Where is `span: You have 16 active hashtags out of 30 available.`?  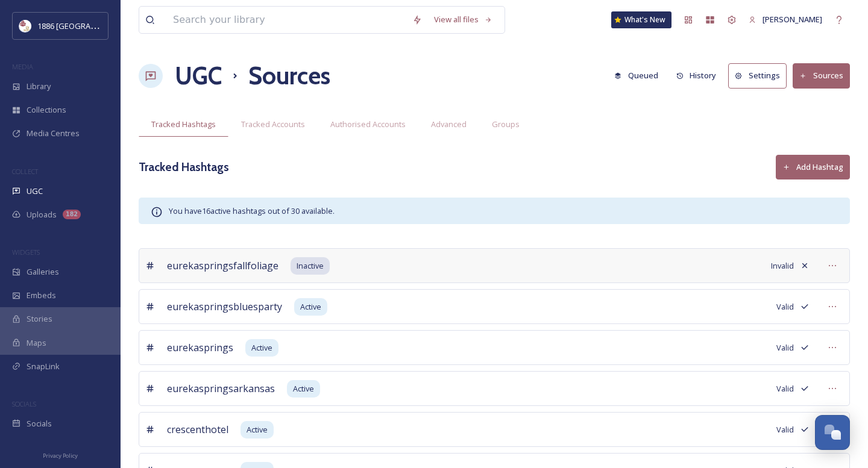
span: You have 16 active hashtags out of 30 available. is located at coordinates (251, 211).